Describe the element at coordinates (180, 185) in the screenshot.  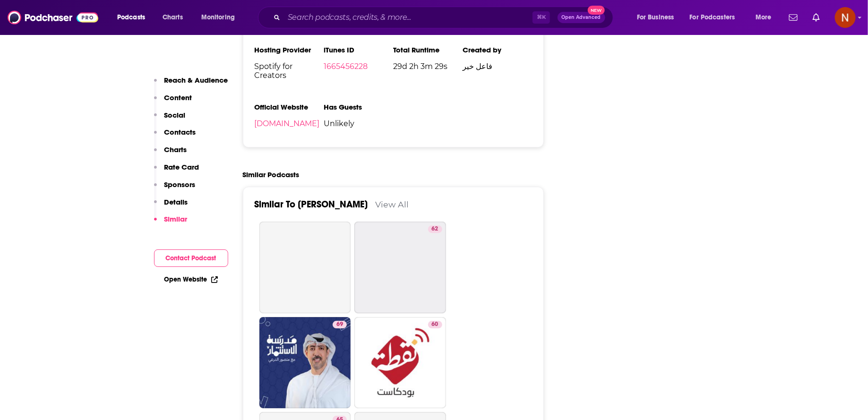
I see `p: Sponsors` at that location.